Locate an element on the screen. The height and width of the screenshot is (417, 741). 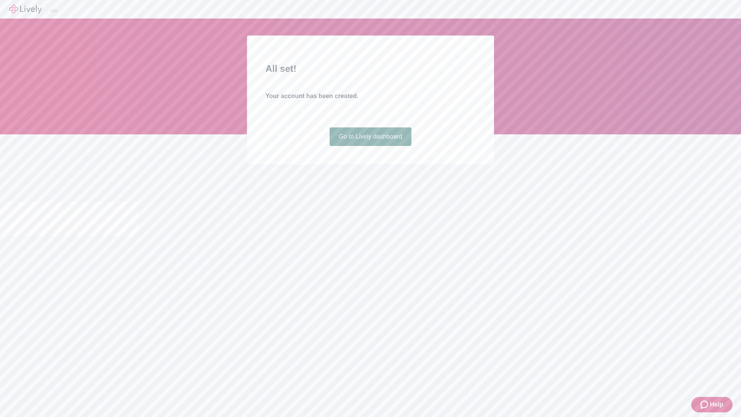
a: Go to Lively dashboard is located at coordinates (370, 137).